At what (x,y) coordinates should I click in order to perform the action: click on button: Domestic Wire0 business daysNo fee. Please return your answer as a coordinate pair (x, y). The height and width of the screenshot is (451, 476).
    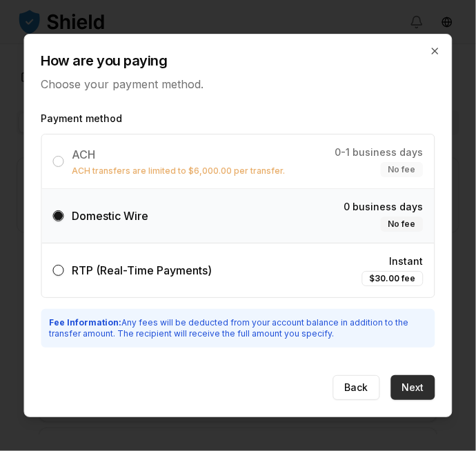
    Looking at the image, I should click on (58, 216).